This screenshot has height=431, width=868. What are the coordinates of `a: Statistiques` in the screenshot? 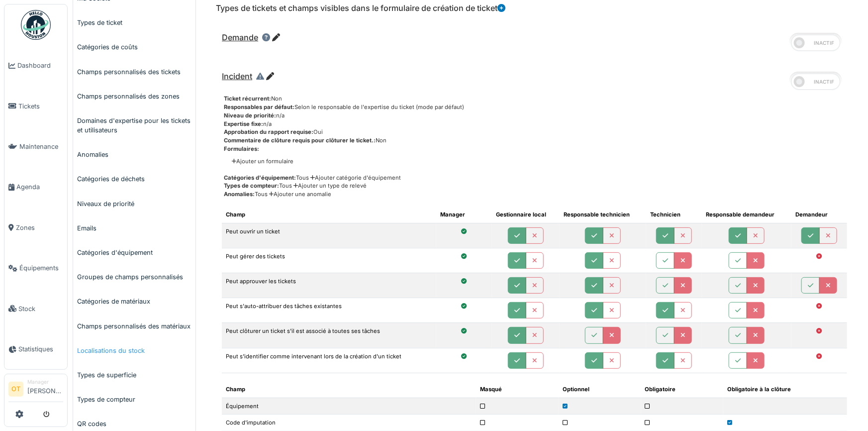 It's located at (36, 349).